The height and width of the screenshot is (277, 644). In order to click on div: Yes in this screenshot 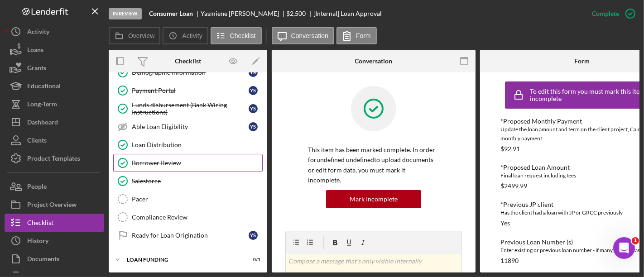, I will do `click(505, 223)`.